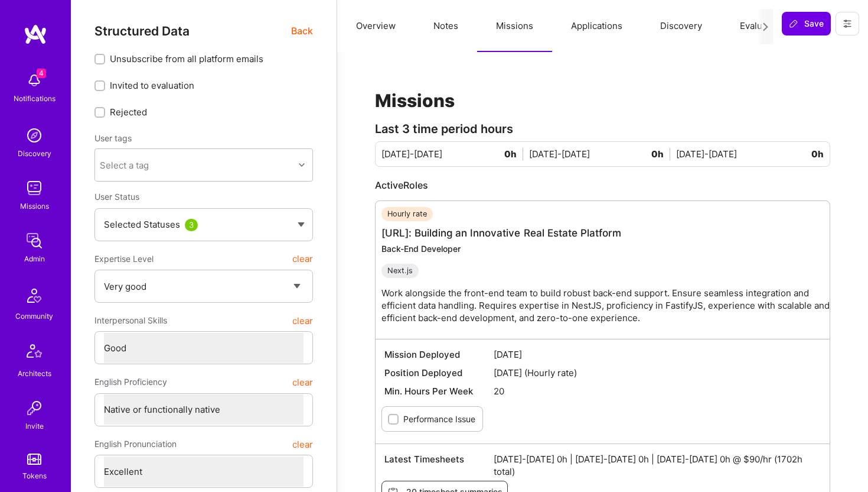  Describe the element at coordinates (142, 31) in the screenshot. I see `span: Structured Data` at that location.